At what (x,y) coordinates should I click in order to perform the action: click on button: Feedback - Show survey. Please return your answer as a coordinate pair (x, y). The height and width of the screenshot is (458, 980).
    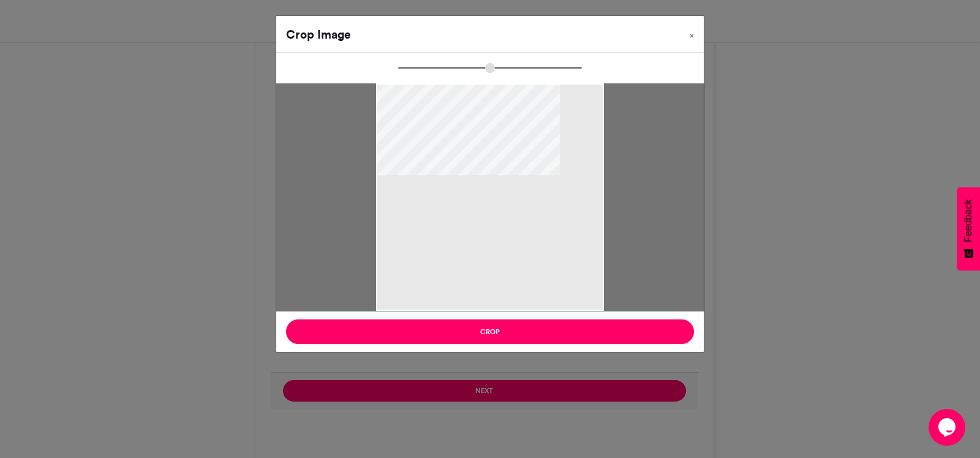
    Looking at the image, I should click on (968, 229).